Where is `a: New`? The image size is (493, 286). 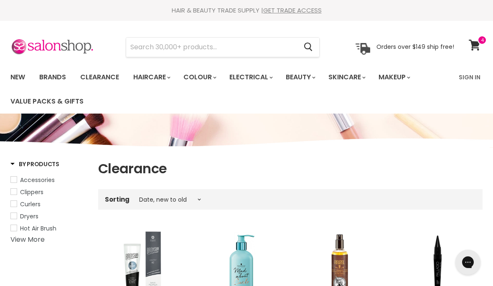
a: New is located at coordinates (18, 77).